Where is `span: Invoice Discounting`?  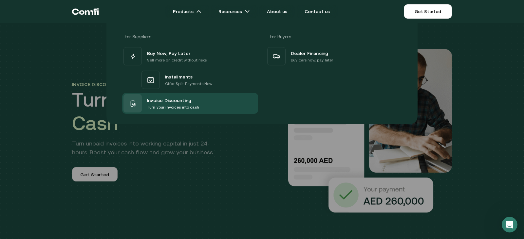
span: Invoice Discounting is located at coordinates (169, 100).